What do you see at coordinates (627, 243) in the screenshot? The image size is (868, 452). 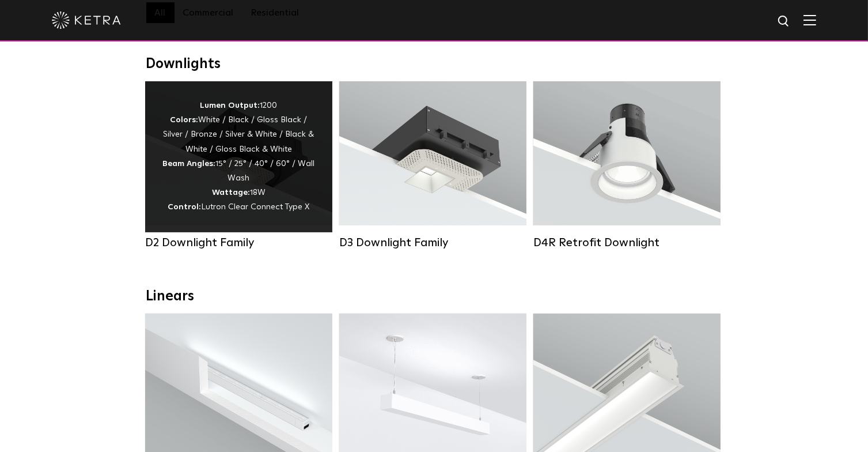 I see `div: D4R Retrofit Downlight` at bounding box center [627, 243].